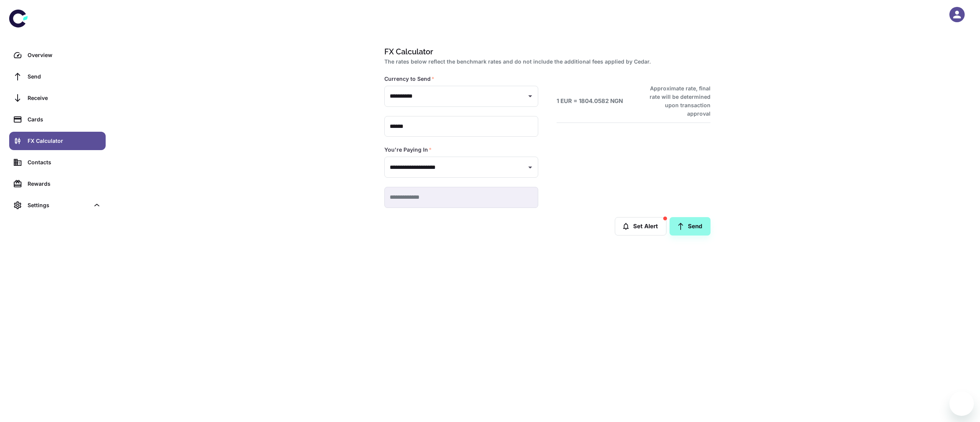  What do you see at coordinates (640, 227) in the screenshot?
I see `button: Set Alert` at bounding box center [640, 227].